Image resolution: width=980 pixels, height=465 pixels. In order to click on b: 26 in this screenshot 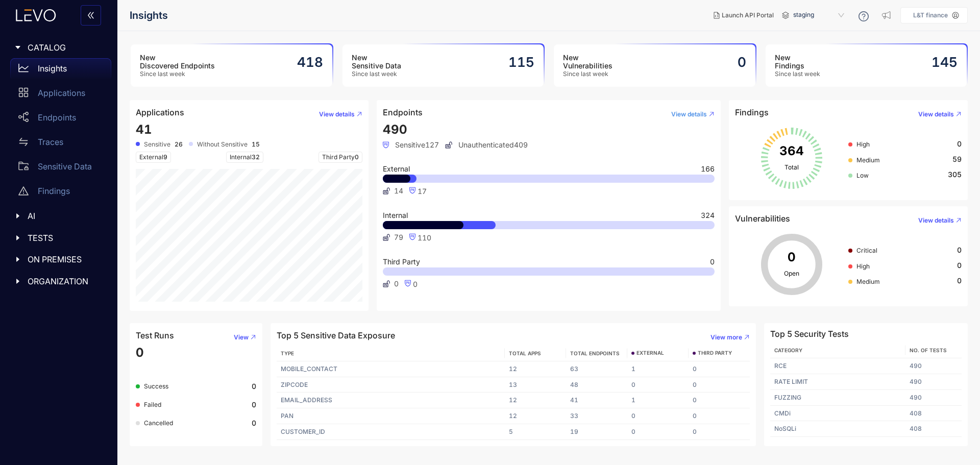, I will do `click(179, 144)`.